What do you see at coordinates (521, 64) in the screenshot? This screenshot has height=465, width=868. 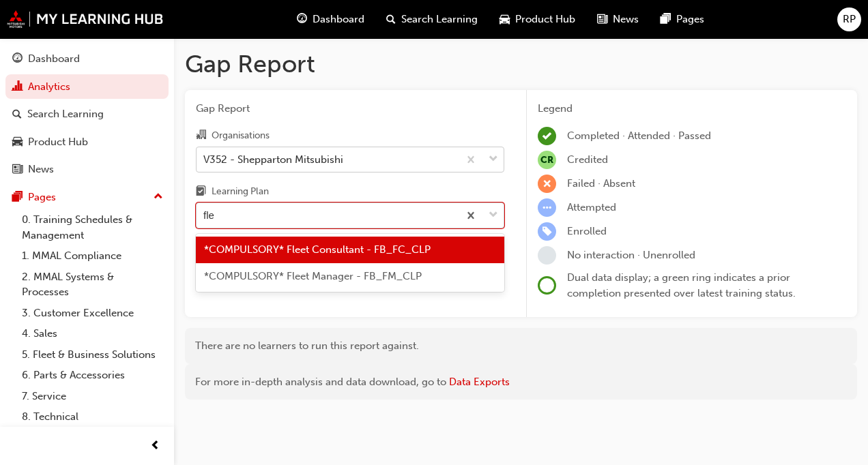 I see `h1: Gap Report` at bounding box center [521, 64].